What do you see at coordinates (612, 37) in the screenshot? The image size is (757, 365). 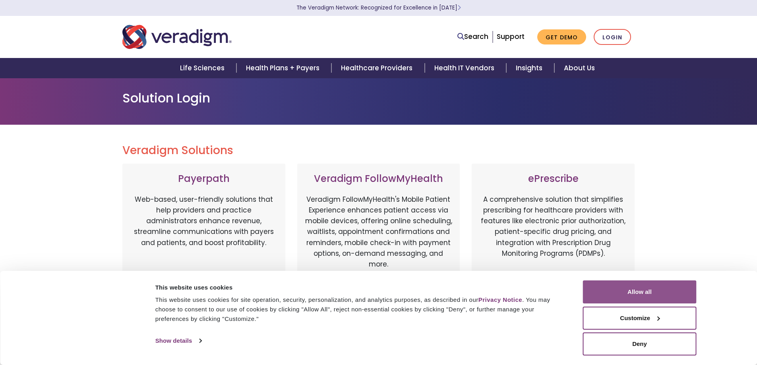 I see `a: Login` at bounding box center [612, 37].